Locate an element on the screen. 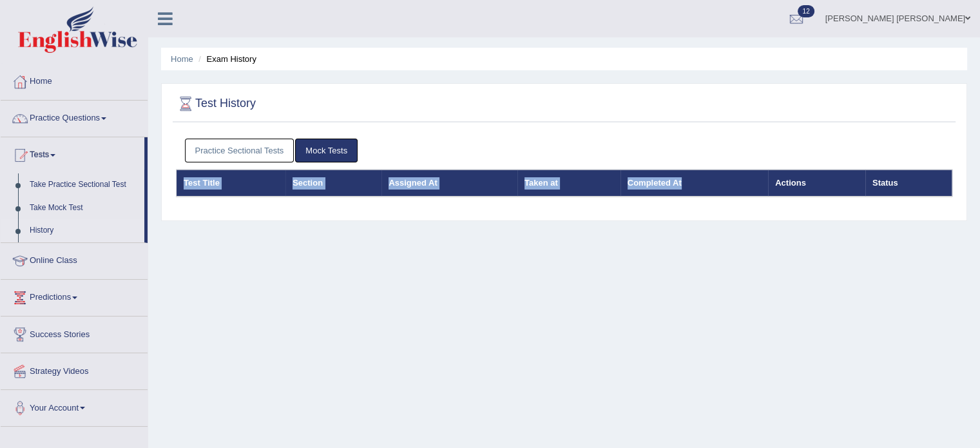  a: Online Class is located at coordinates (74, 259).